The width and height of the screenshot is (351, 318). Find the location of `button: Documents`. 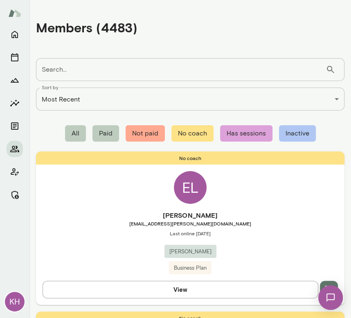

button: Documents is located at coordinates (15, 126).